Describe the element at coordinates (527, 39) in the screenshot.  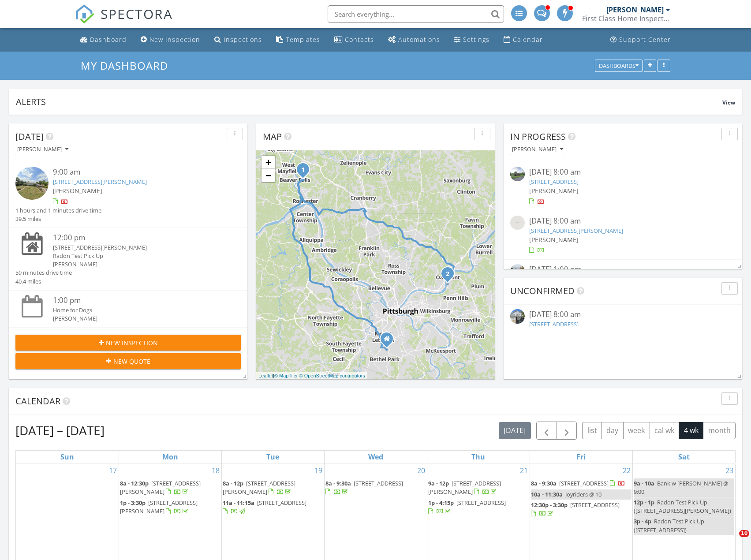
I see `div: Calendar` at that location.